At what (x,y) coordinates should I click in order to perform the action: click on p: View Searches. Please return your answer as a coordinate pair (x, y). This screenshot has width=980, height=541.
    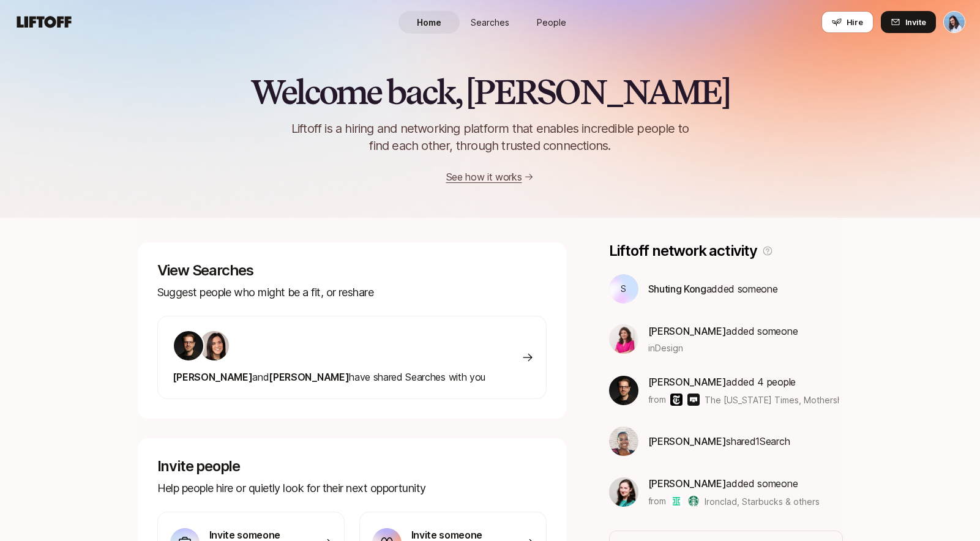
    Looking at the image, I should click on (351, 270).